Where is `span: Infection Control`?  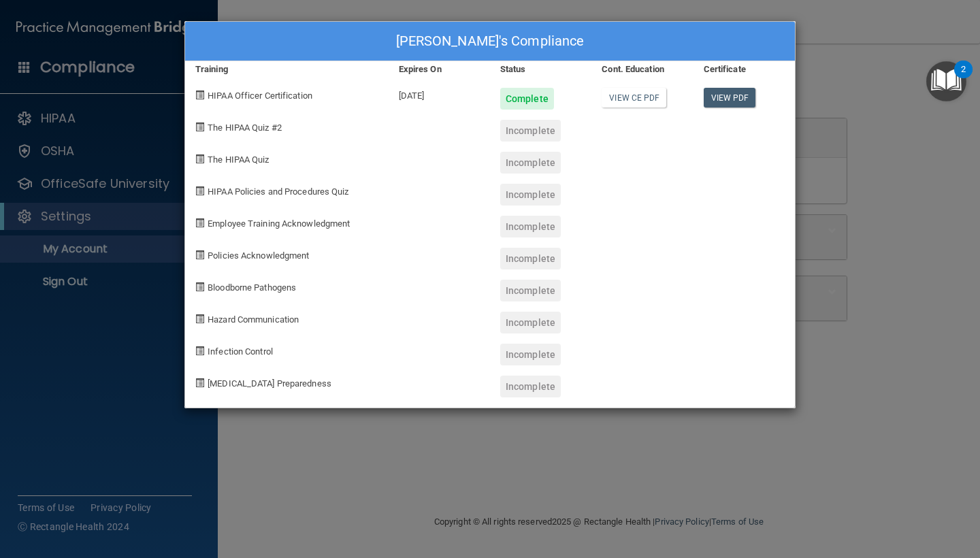 span: Infection Control is located at coordinates (240, 351).